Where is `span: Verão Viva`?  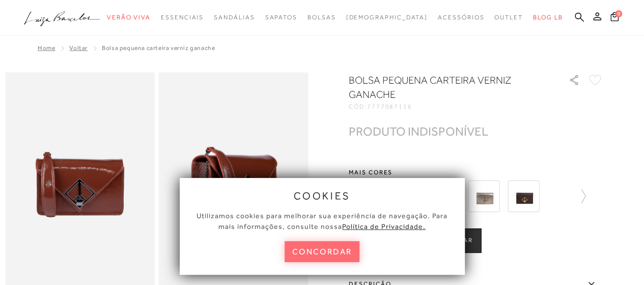 span: Verão Viva is located at coordinates (129, 17).